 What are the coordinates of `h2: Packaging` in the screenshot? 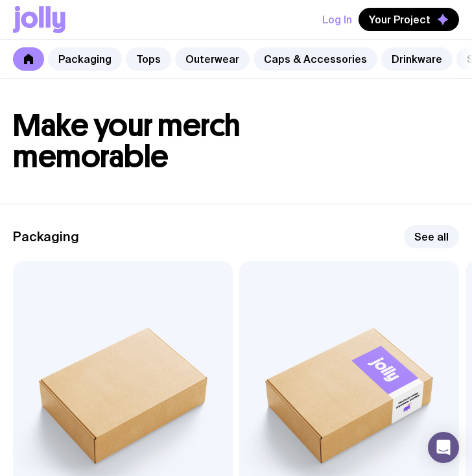 It's located at (46, 237).